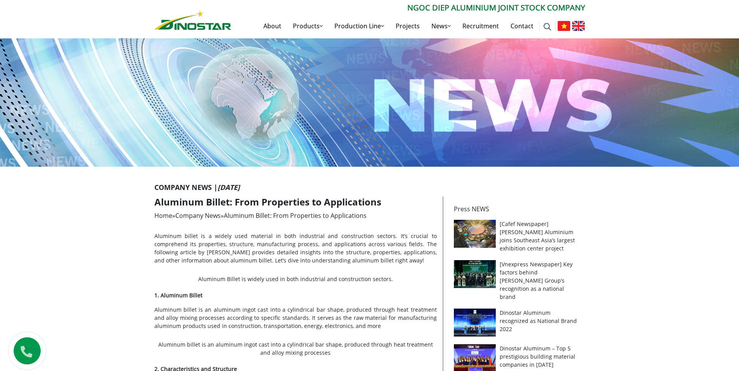 The image size is (739, 371). What do you see at coordinates (548, 27) in the screenshot?
I see `img: search` at bounding box center [548, 27].